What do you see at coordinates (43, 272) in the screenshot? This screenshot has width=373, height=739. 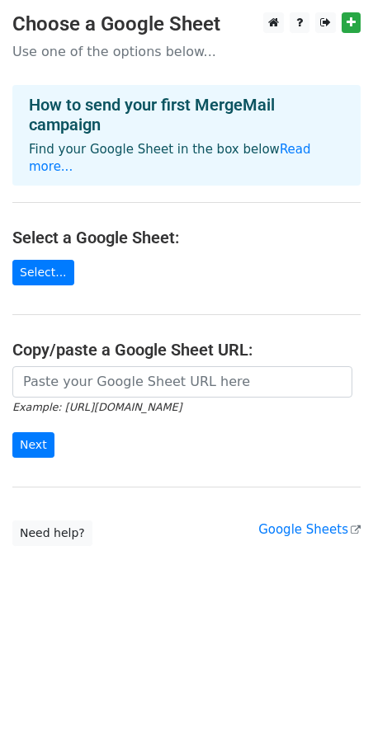 I see `a: Select...` at bounding box center [43, 272].